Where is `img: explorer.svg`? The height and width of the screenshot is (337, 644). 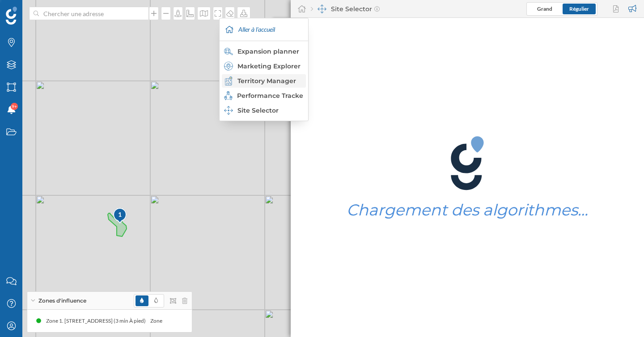
img: explorer.svg is located at coordinates (229, 66).